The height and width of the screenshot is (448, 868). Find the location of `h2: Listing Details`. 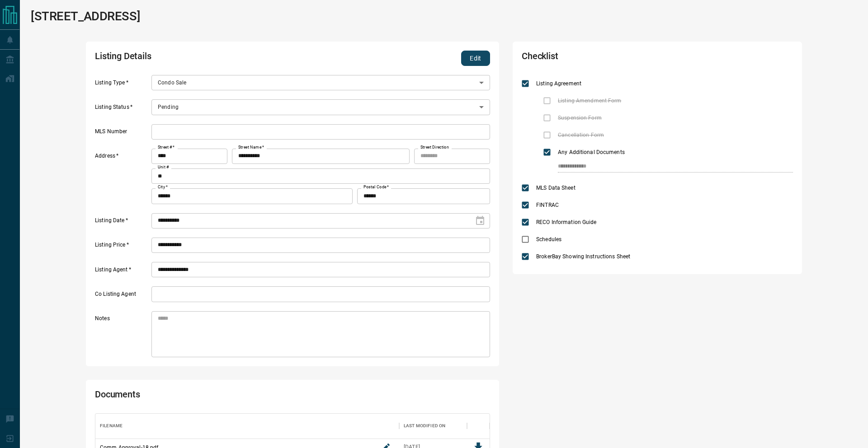

h2: Listing Details is located at coordinates (214, 58).